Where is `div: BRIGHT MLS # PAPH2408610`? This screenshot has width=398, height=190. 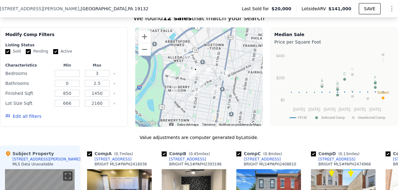 div: BRIGHT MLS # PAPH2408610 is located at coordinates (270, 164).